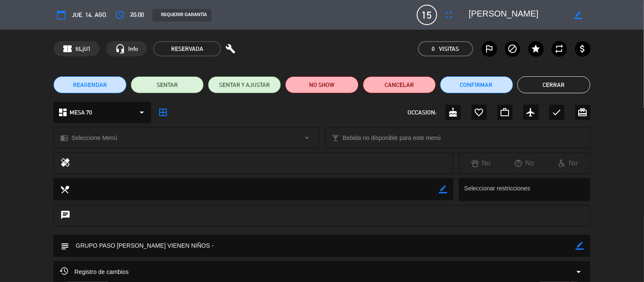 The image size is (644, 282). Describe the element at coordinates (120, 15) in the screenshot. I see `i: access_time` at that location.